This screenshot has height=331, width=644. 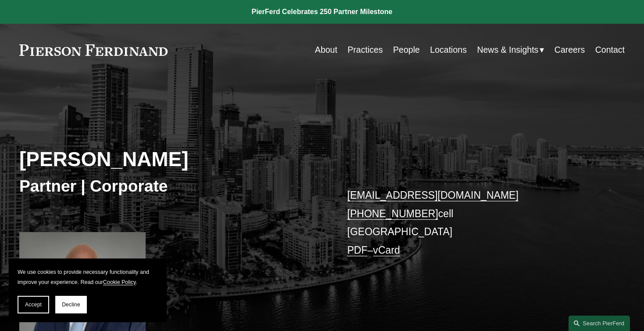 What do you see at coordinates (510, 50) in the screenshot?
I see `a: folder dropdown` at bounding box center [510, 50].